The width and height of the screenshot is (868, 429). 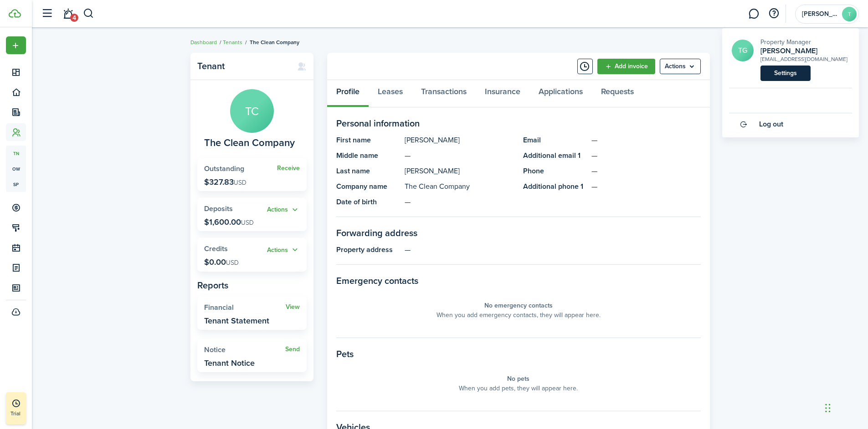 What do you see at coordinates (443, 94) in the screenshot?
I see `a: Transactions` at bounding box center [443, 94].